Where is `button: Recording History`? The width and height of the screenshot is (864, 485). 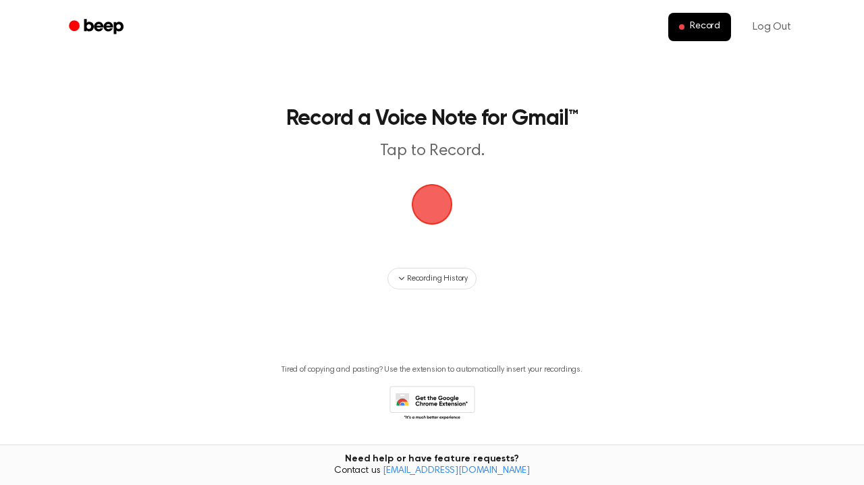 button: Recording History is located at coordinates (432, 279).